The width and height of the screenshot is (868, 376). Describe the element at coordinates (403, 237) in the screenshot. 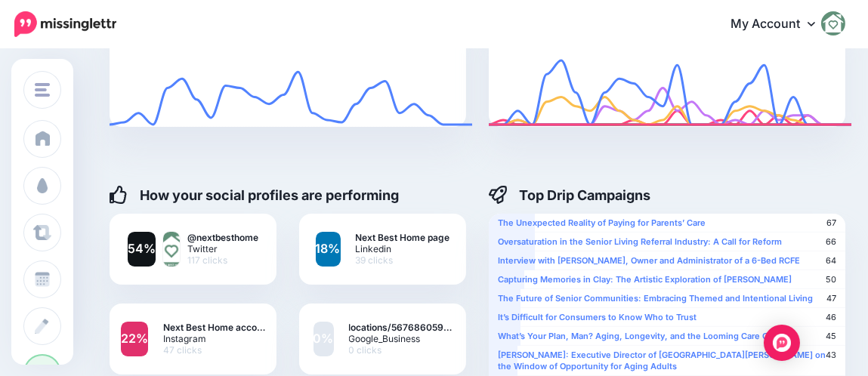

I see `b: Next Best Home page` at that location.